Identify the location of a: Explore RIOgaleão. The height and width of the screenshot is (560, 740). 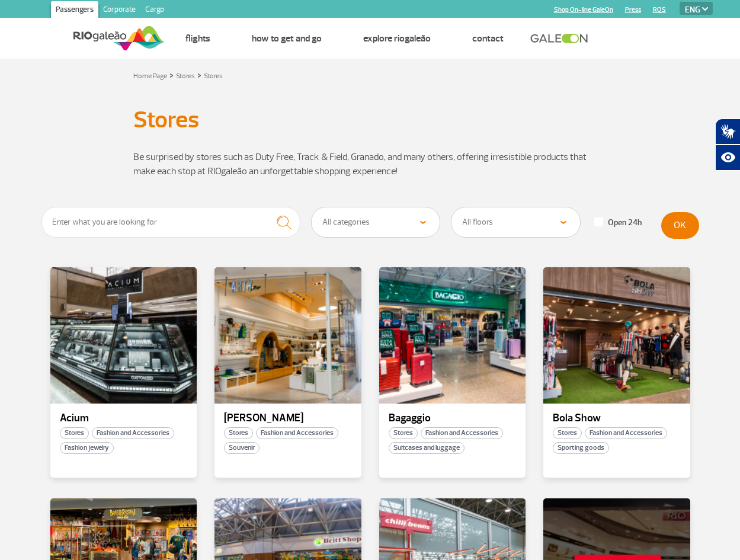
(397, 38).